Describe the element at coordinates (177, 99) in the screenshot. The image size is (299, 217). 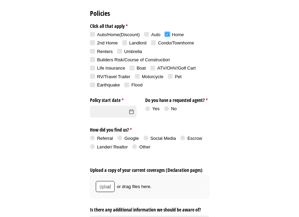
I see `legend: Do you have a requested agent?` at that location.